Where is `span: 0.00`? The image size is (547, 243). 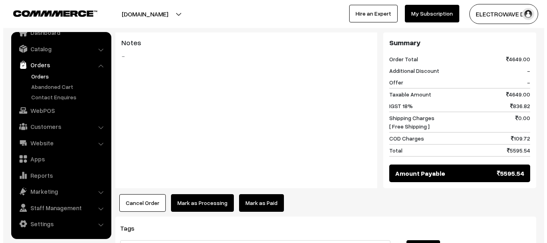 span: 0.00 is located at coordinates (519, 122).